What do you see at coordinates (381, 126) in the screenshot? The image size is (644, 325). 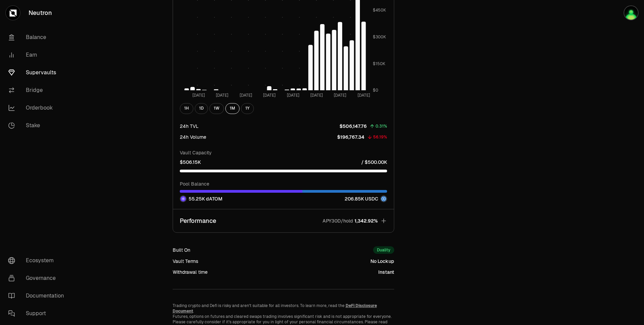 I see `div: 0.31%` at bounding box center [381, 126].